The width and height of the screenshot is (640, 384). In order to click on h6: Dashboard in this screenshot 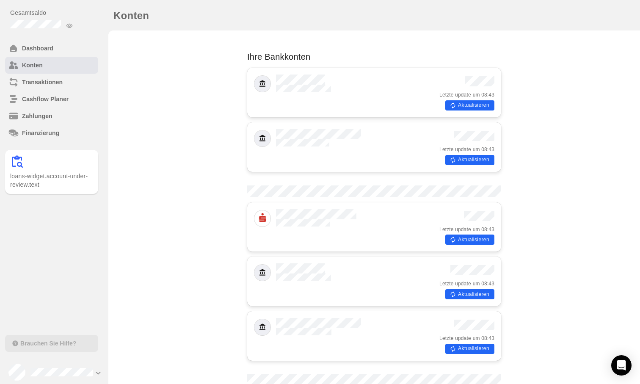, I will do `click(58, 48)`.